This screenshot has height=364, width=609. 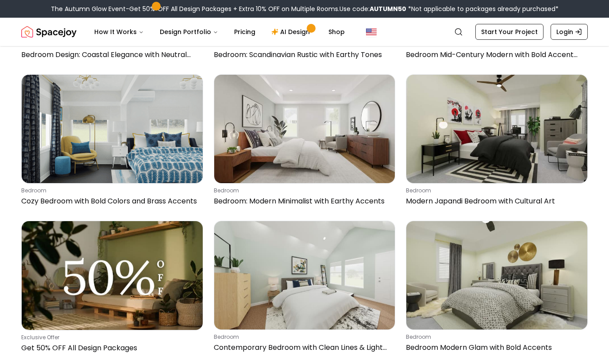 I want to click on a: AI Design, so click(x=292, y=32).